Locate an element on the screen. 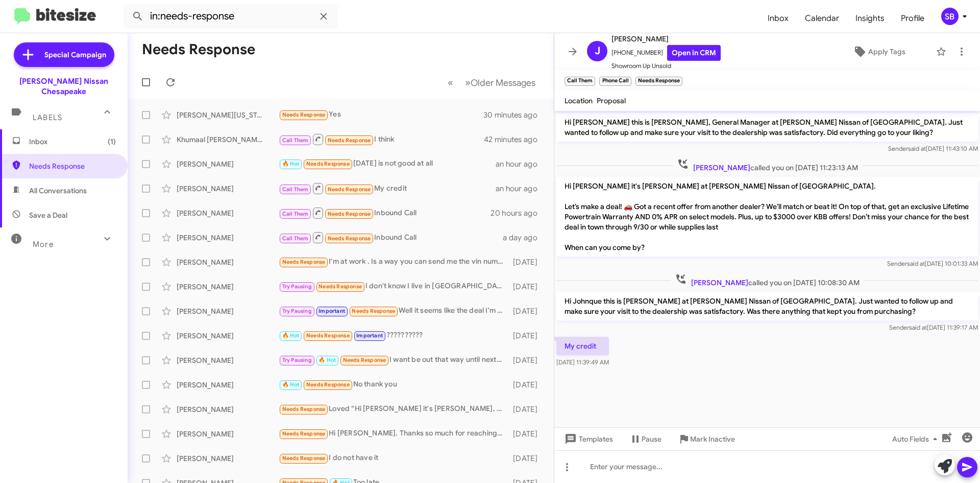 The width and height of the screenshot is (980, 483). div: 20 hours ago is located at coordinates (518, 213).